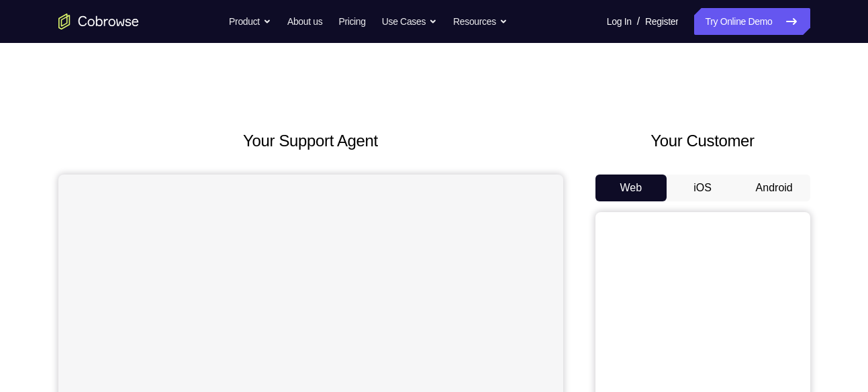  What do you see at coordinates (703, 141) in the screenshot?
I see `h2: Your Customer` at bounding box center [703, 141].